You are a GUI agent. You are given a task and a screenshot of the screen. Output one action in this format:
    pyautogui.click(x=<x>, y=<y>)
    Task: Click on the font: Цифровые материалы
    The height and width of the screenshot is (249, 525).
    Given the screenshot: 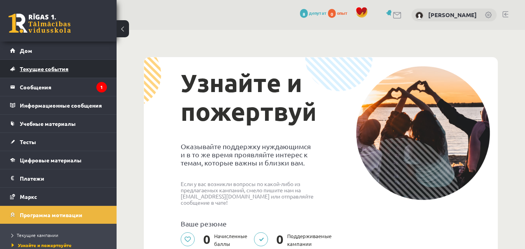 What is the action you would take?
    pyautogui.click(x=51, y=160)
    